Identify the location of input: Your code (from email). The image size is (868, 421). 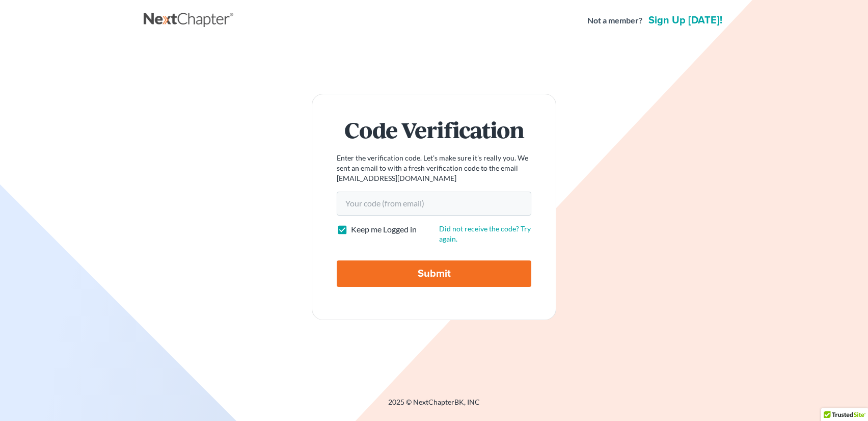
(434, 203).